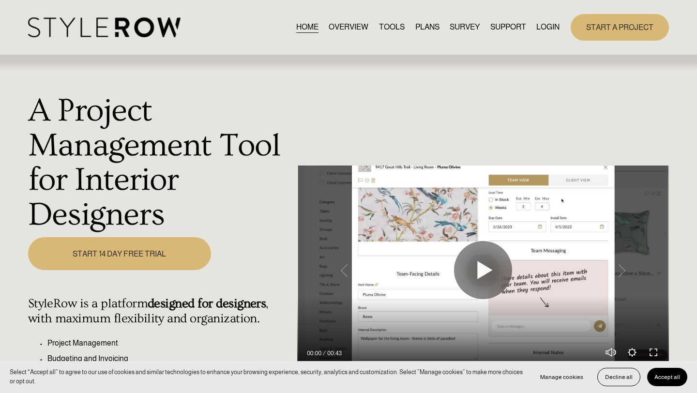 The image size is (697, 393). What do you see at coordinates (562, 377) in the screenshot?
I see `span: Manage cookies` at bounding box center [562, 377].